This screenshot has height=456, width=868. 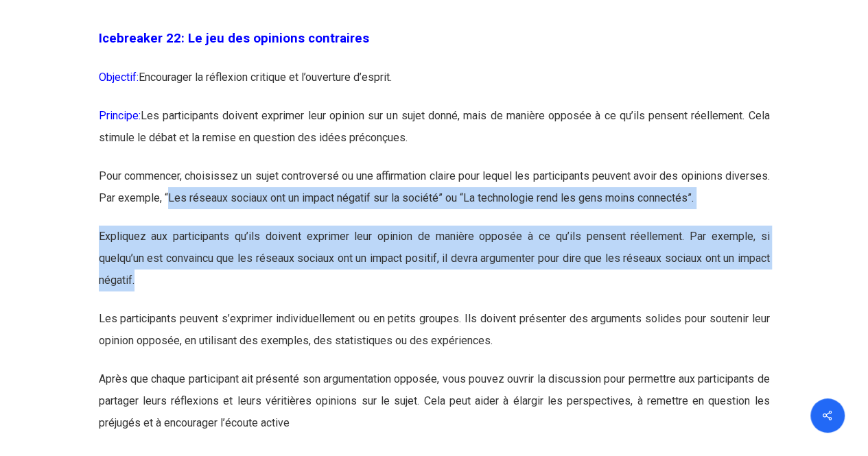 What do you see at coordinates (234, 38) in the screenshot?
I see `span: Icebreaker 22: Le jeu des opinions contraires` at bounding box center [234, 38].